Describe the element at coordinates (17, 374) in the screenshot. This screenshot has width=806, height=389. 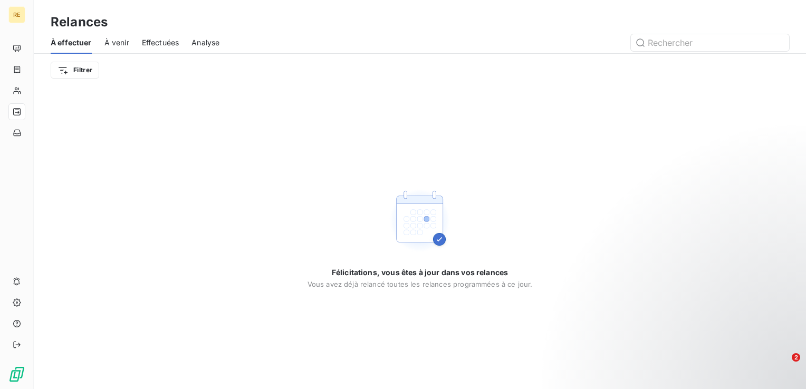
I see `img: Logo LeanPay` at that location.